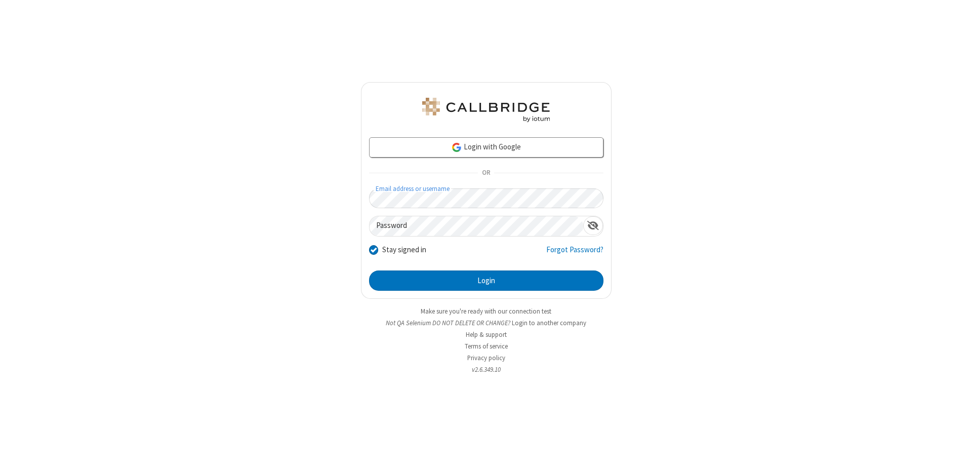  What do you see at coordinates (593, 225) in the screenshot?
I see `div: Show password` at bounding box center [593, 225].